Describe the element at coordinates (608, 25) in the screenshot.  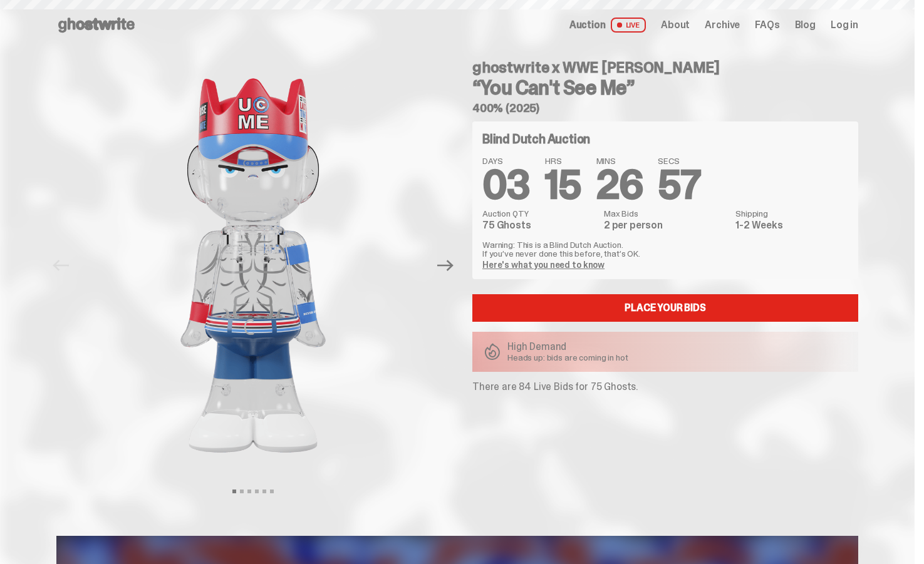
I see `a: Auction LIVE` at that location.